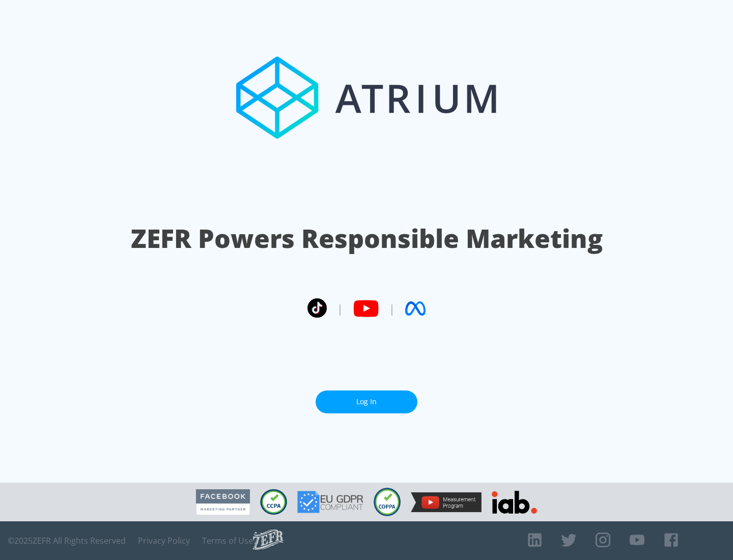 This screenshot has width=733, height=560. What do you see at coordinates (330, 502) in the screenshot?
I see `img: GDPR Compliant` at bounding box center [330, 502].